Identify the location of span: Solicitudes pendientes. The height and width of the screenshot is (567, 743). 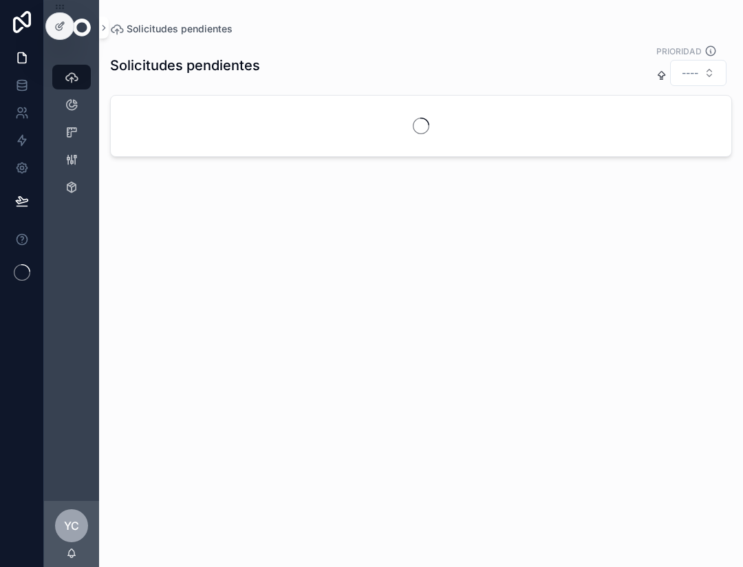
(180, 29).